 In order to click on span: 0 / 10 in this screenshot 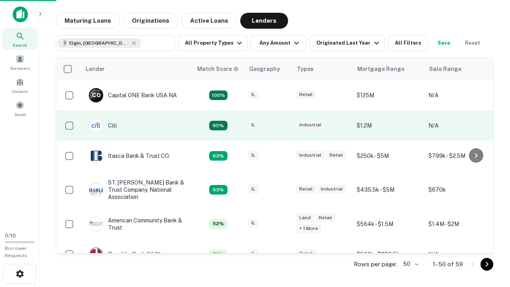, I will do `click(10, 235)`.